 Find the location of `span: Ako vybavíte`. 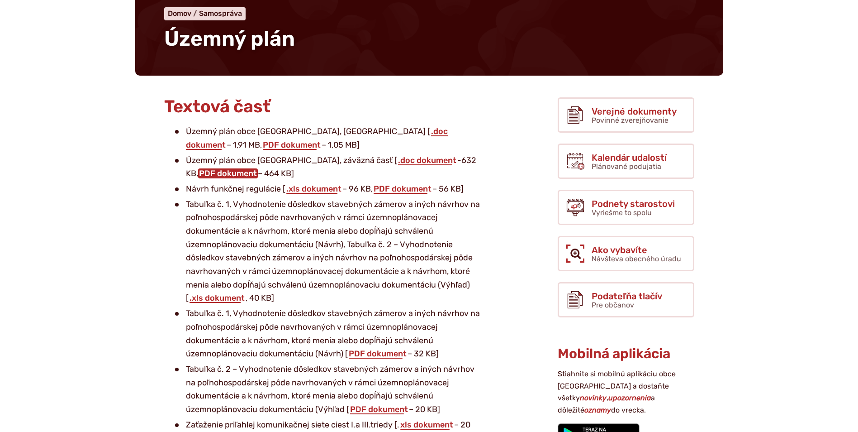

span: Ako vybavíte is located at coordinates (637, 250).